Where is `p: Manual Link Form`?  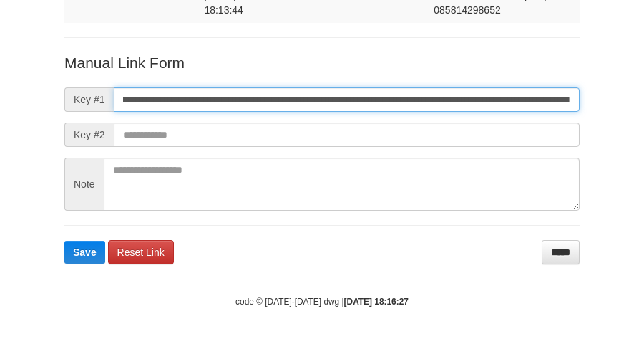 p: Manual Link Form is located at coordinates (322, 62).